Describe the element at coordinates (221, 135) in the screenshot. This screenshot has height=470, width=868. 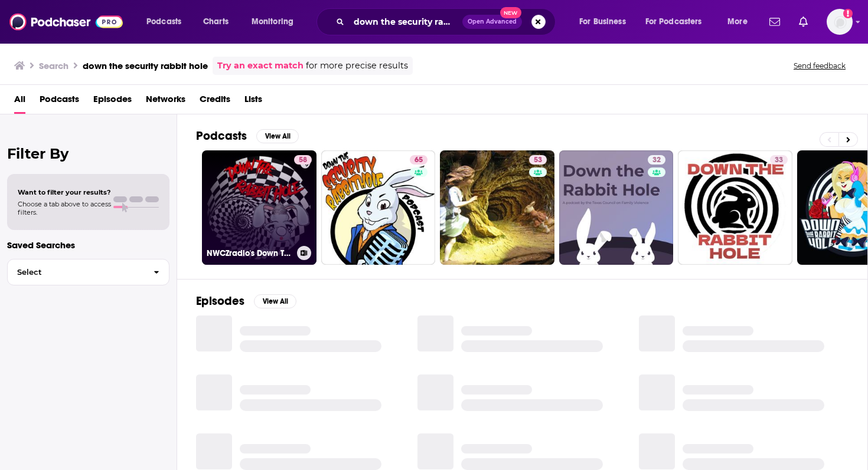
I see `h2: Podcasts` at that location.